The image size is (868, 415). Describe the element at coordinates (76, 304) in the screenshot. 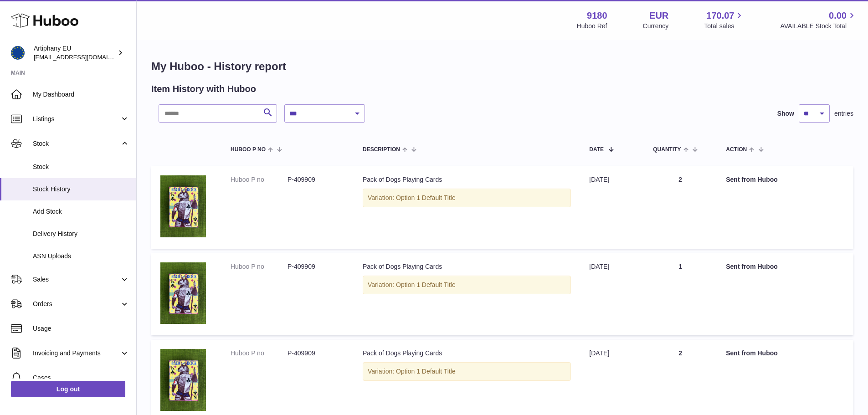

I see `span: Orders` at that location.